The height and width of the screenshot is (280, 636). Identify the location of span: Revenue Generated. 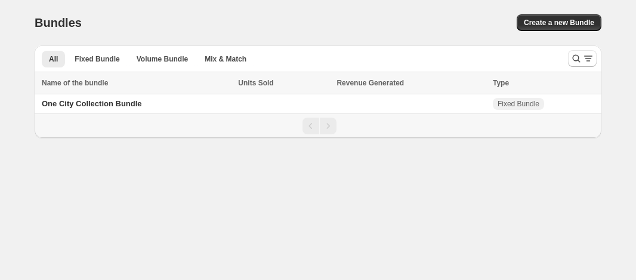
(370, 83).